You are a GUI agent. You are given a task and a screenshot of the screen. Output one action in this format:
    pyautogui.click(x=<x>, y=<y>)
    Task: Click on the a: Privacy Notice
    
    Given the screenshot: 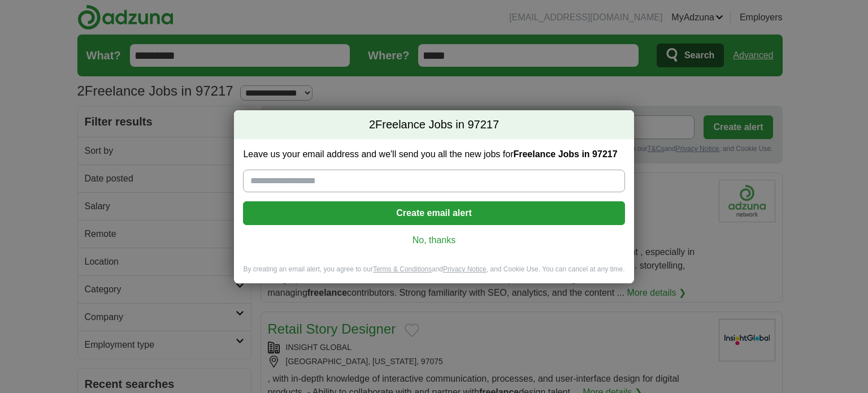 What is the action you would take?
    pyautogui.click(x=465, y=269)
    